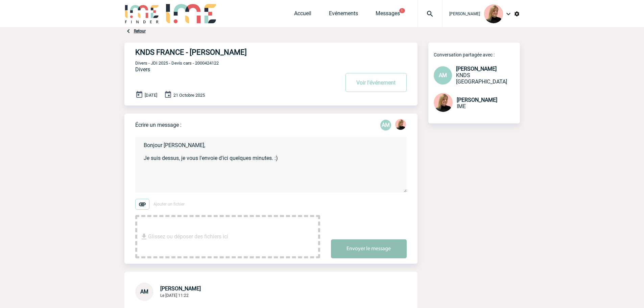 This screenshot has height=308, width=644. What do you see at coordinates (402, 10) in the screenshot?
I see `button: 1` at bounding box center [402, 10].